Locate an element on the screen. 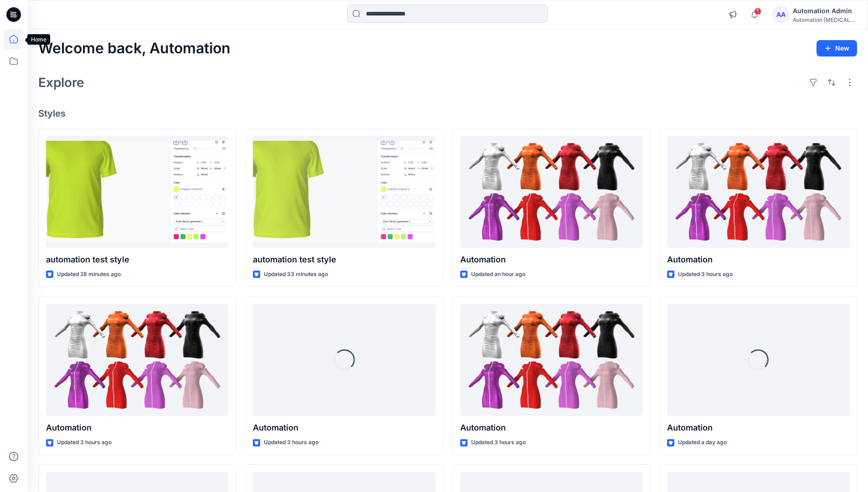  div: Automation Admin is located at coordinates (825, 11).